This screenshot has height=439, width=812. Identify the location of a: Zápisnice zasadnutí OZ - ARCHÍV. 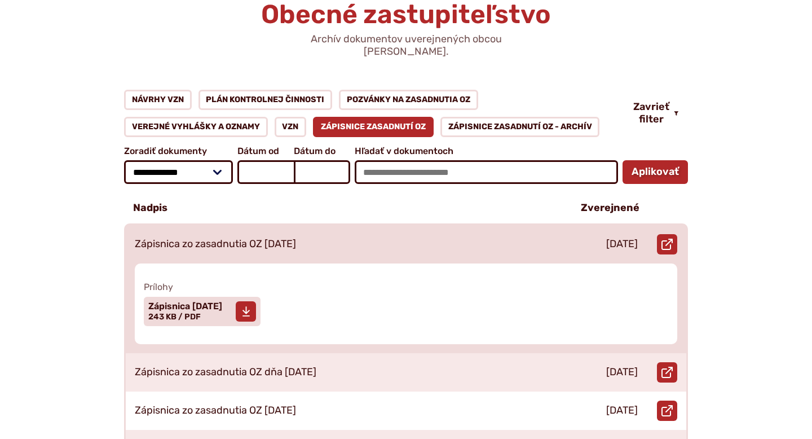
(520, 127).